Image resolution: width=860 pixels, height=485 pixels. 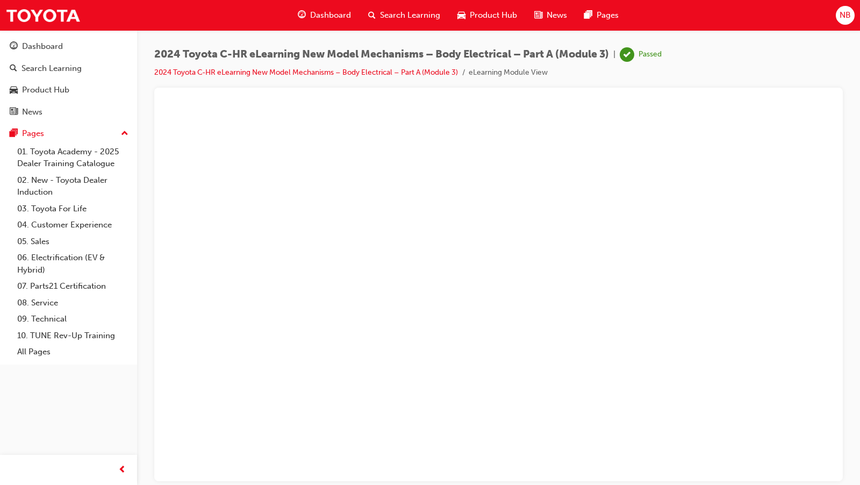 I want to click on a: 05. Sales, so click(x=73, y=241).